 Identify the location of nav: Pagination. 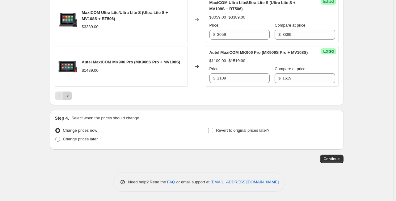
(63, 96).